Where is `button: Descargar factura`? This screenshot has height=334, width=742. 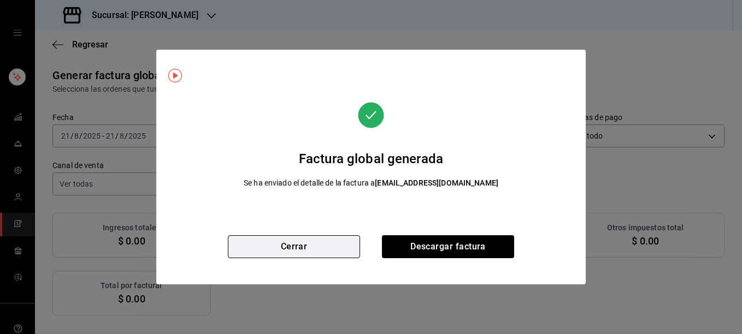 button: Descargar factura is located at coordinates (448, 247).